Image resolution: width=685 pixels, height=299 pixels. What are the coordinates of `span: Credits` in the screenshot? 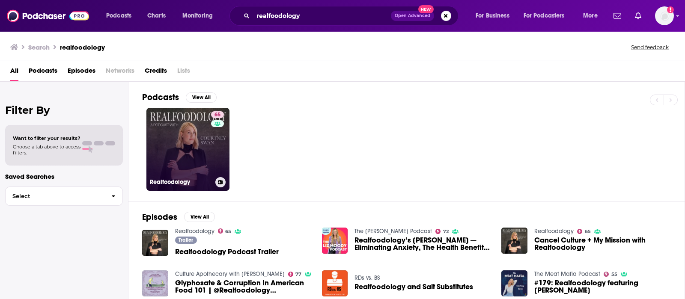 It's located at (156, 72).